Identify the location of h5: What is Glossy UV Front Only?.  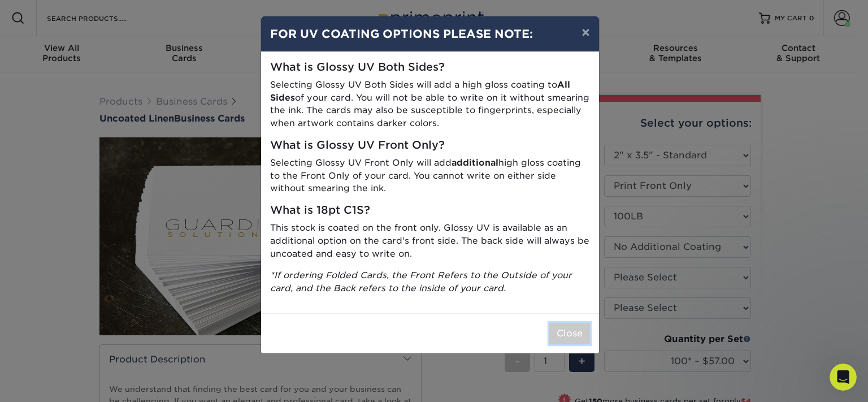
(430, 145).